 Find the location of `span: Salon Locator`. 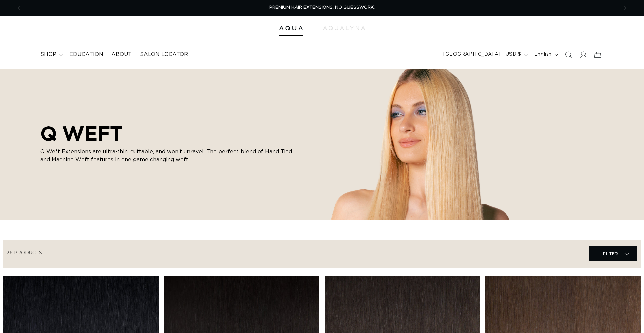

span: Salon Locator is located at coordinates (164, 55).